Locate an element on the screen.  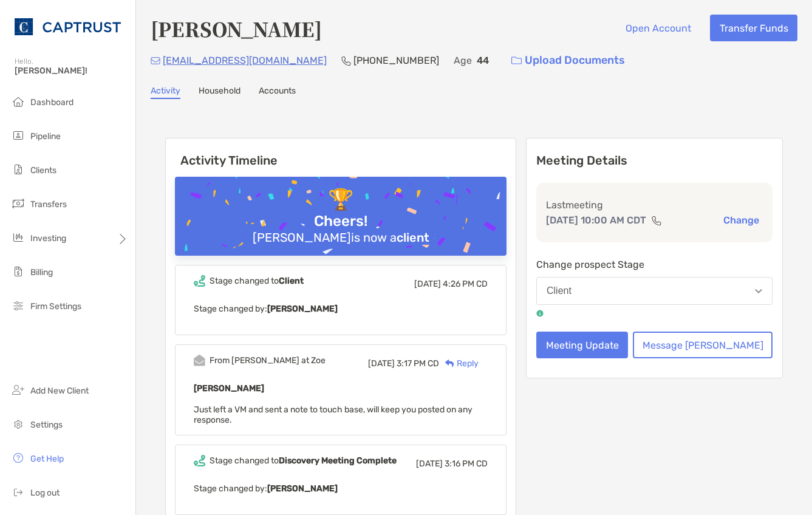
img: transfers icon is located at coordinates (18, 203).